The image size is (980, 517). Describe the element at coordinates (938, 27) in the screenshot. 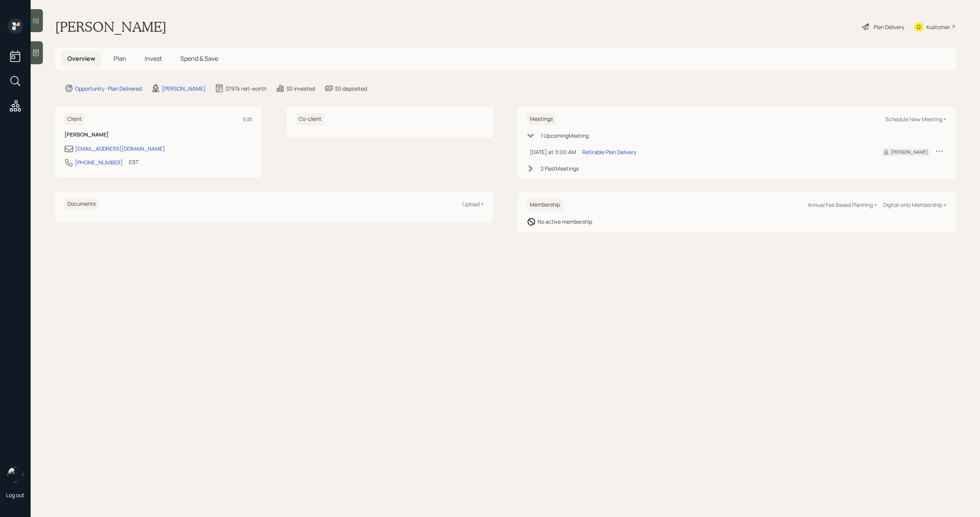

I see `div: Kustomer` at that location.